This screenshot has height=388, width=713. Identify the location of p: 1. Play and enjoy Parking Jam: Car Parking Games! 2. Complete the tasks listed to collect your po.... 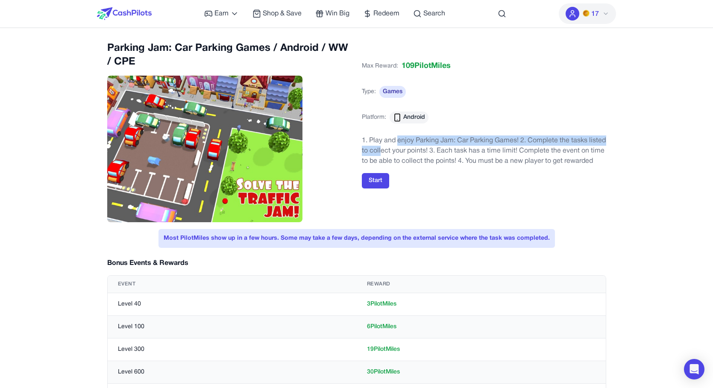
(484, 151).